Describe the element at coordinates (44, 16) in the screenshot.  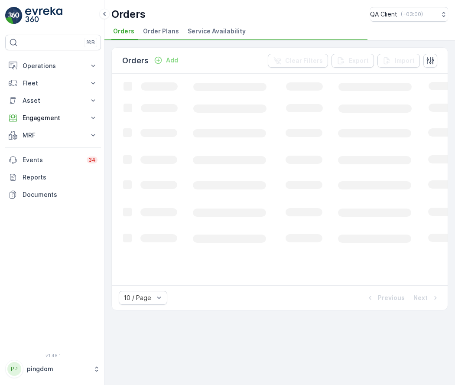
I see `img: logo_light-DOdMpM7g.png` at that location.